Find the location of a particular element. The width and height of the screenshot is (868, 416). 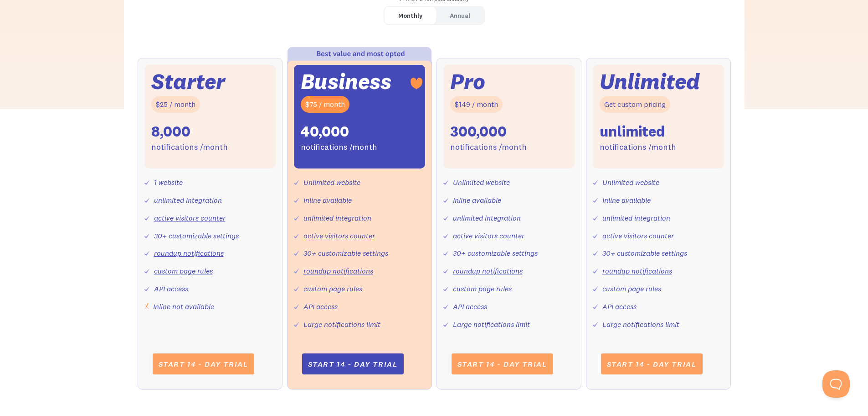

div: 1 website is located at coordinates (168, 182).